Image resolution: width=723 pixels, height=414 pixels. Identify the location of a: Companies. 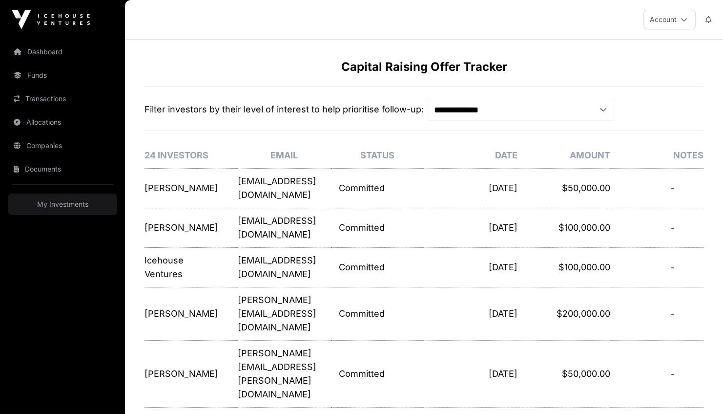
(62, 145).